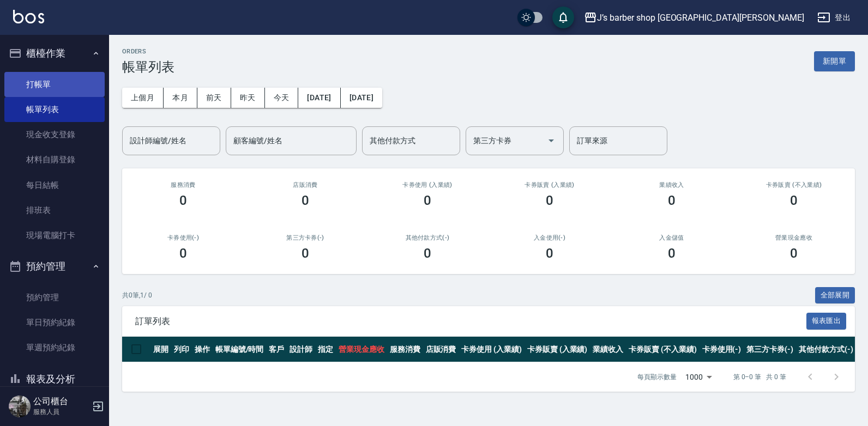  Describe the element at coordinates (239, 349) in the screenshot. I see `th: 帳單編號/時間` at that location.